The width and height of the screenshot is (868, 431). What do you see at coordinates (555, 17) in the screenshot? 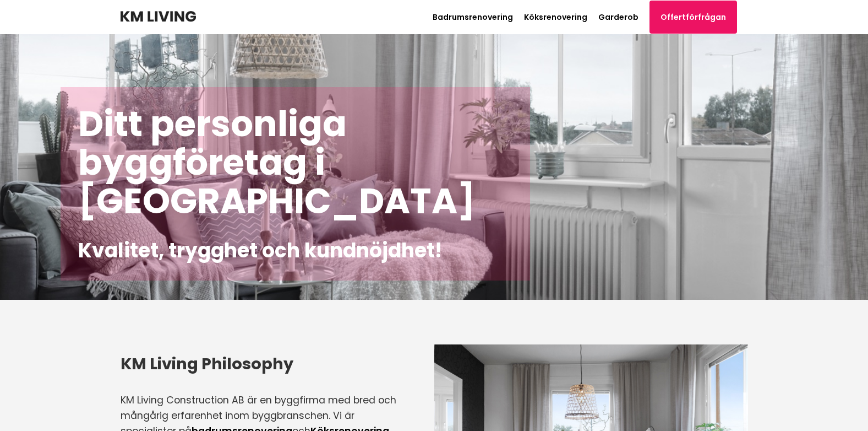
I see `a: Köksrenovering` at bounding box center [555, 17].